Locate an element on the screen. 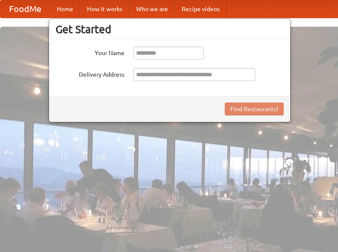  a: How it works is located at coordinates (104, 9).